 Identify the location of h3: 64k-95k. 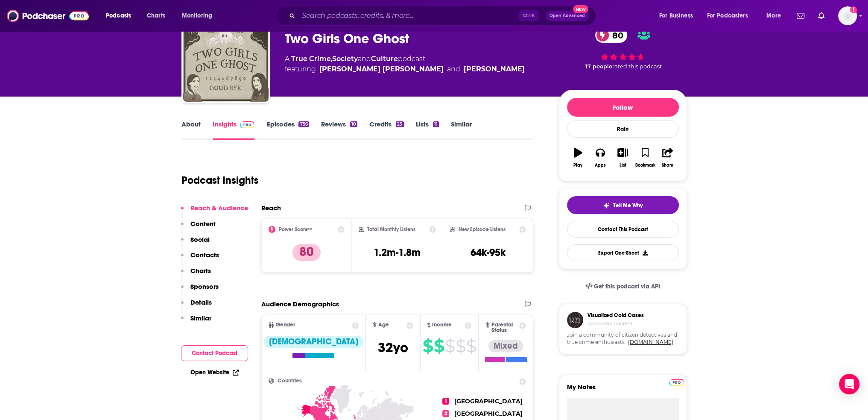
(489, 252).